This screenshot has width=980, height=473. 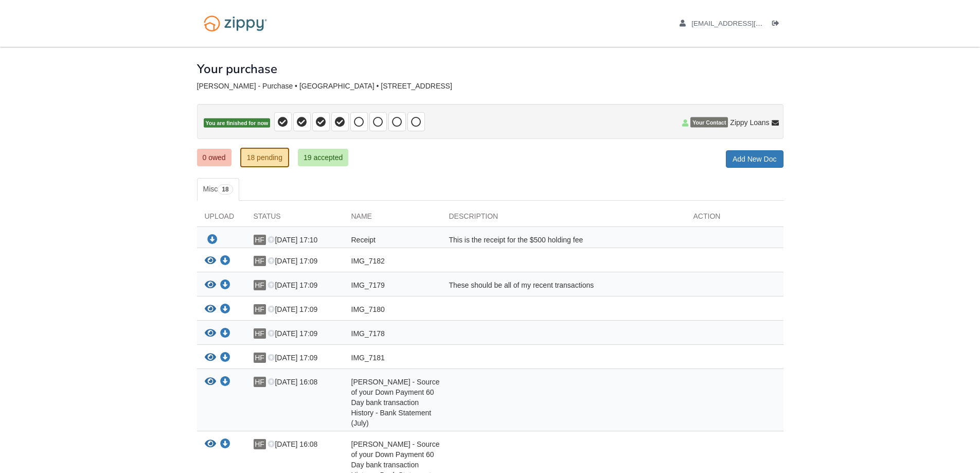 I want to click on a: 19 accepted, so click(x=323, y=157).